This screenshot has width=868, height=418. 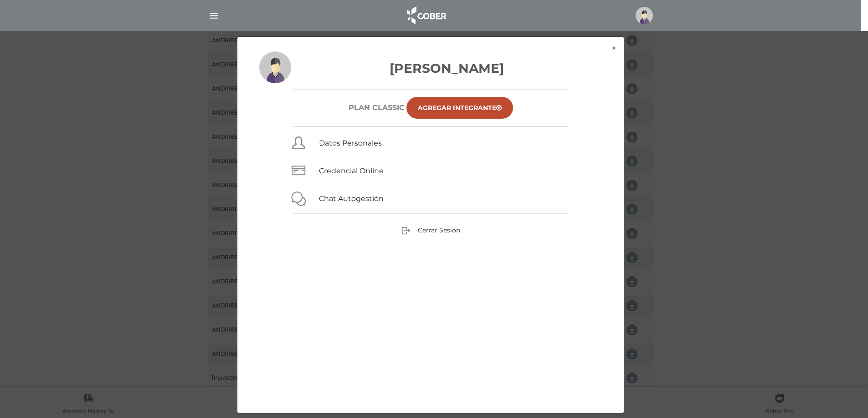 What do you see at coordinates (460, 108) in the screenshot?
I see `a: Agregar Integrante` at bounding box center [460, 108].